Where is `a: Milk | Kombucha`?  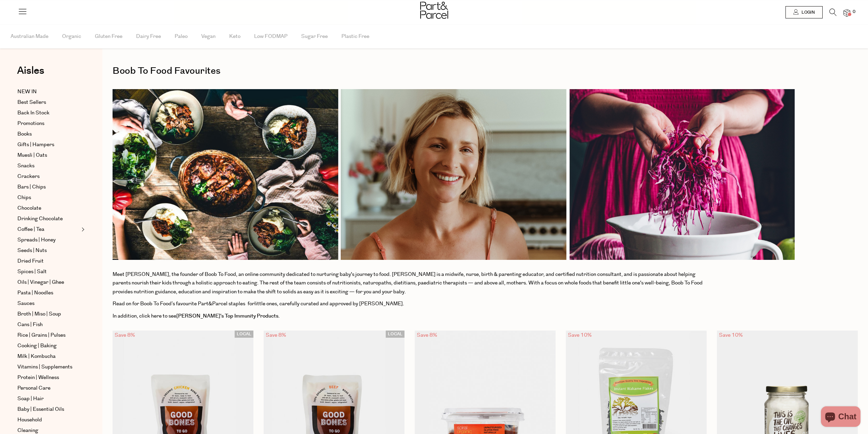
a: Milk | Kombucha is located at coordinates (48, 356).